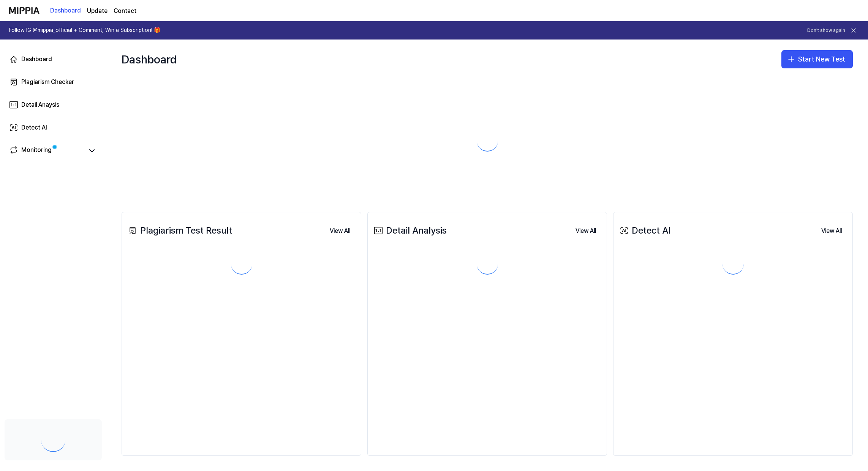 This screenshot has height=471, width=868. I want to click on h1: Follow IG @mippia_official + Comment, Win a Subscription! 🎁, so click(84, 30).